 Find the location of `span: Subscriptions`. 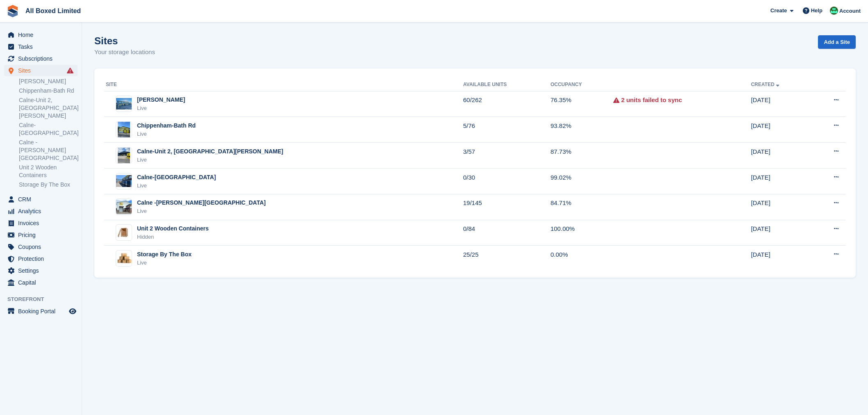

span: Subscriptions is located at coordinates (43, 59).